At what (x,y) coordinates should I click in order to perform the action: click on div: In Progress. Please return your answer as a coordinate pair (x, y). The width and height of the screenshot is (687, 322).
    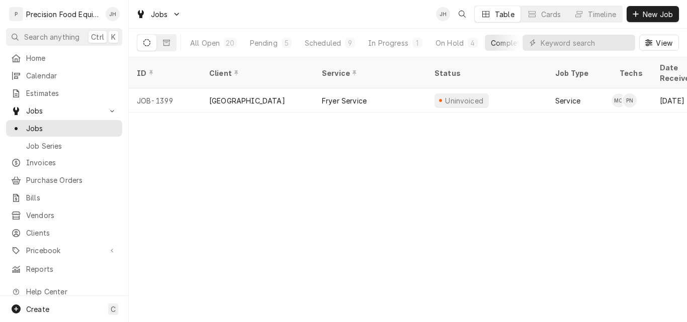
    Looking at the image, I should click on (388, 43).